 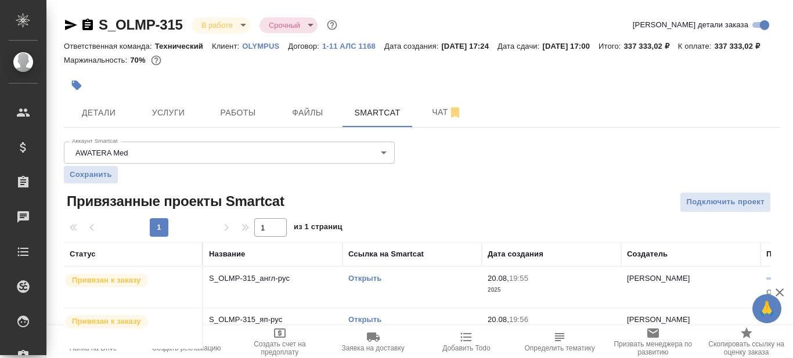 I want to click on span: Заявка на доставку, so click(x=373, y=348).